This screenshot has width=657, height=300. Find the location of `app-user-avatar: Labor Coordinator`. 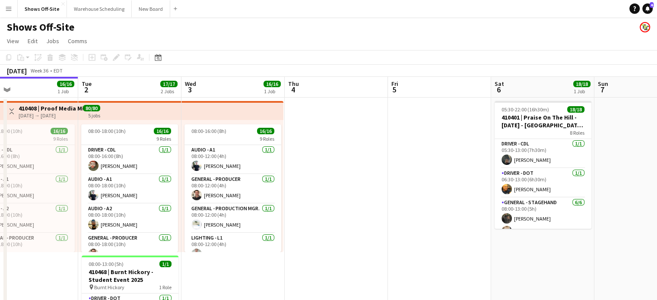

app-user-avatar: Labor Coordinator is located at coordinates (645, 27).